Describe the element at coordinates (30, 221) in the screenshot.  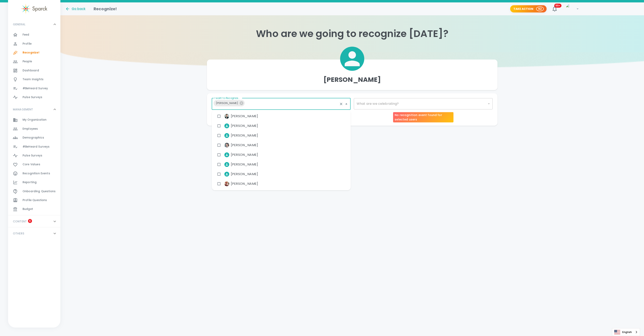
I see `span: 6` at that location.